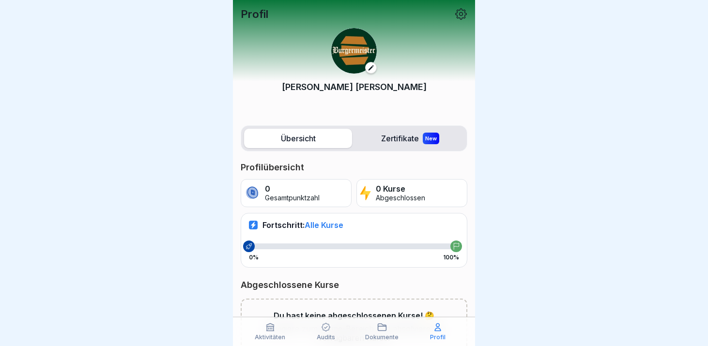 The height and width of the screenshot is (346, 708). I want to click on p: Aktivitäten, so click(270, 337).